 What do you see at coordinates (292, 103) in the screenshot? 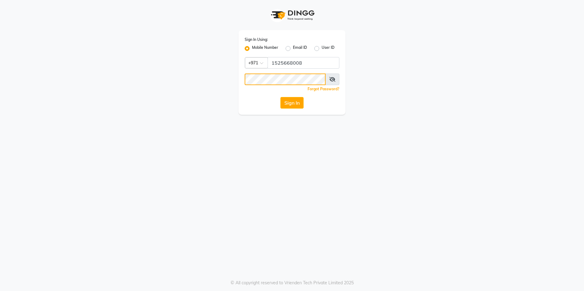
I see `button: Sign In` at bounding box center [292, 103].